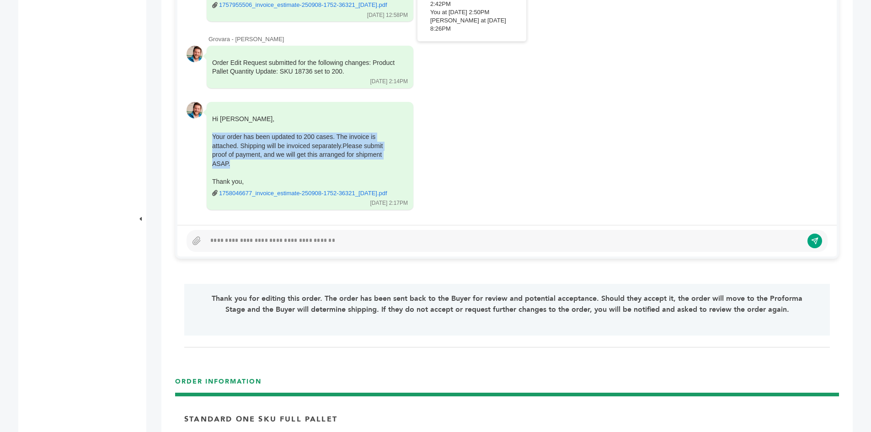 The image size is (871, 432). I want to click on div: Thank you,, so click(304, 182).